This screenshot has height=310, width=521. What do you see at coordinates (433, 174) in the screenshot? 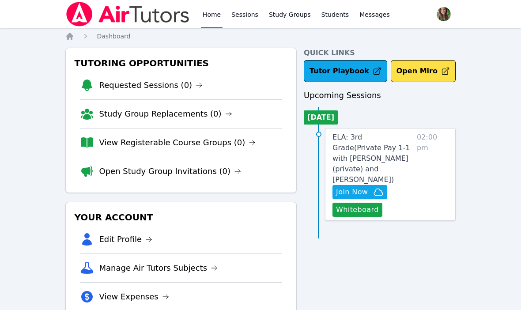
I see `span: 02:00 pm` at bounding box center [433, 174].